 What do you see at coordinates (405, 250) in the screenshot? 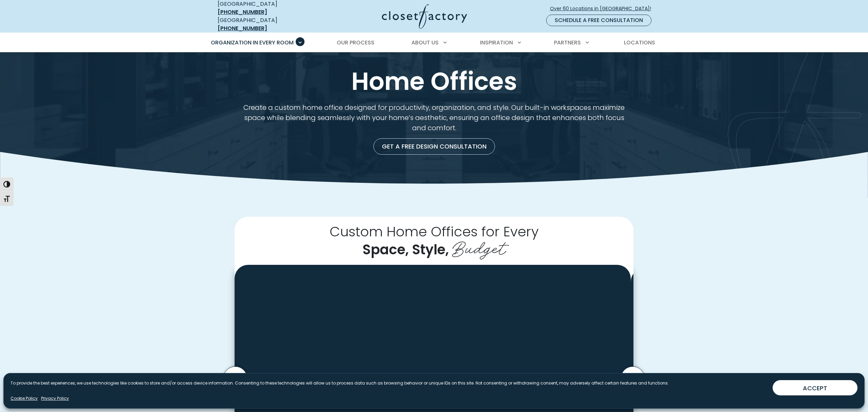
I see `span: Space, Style,` at bounding box center [405, 250].